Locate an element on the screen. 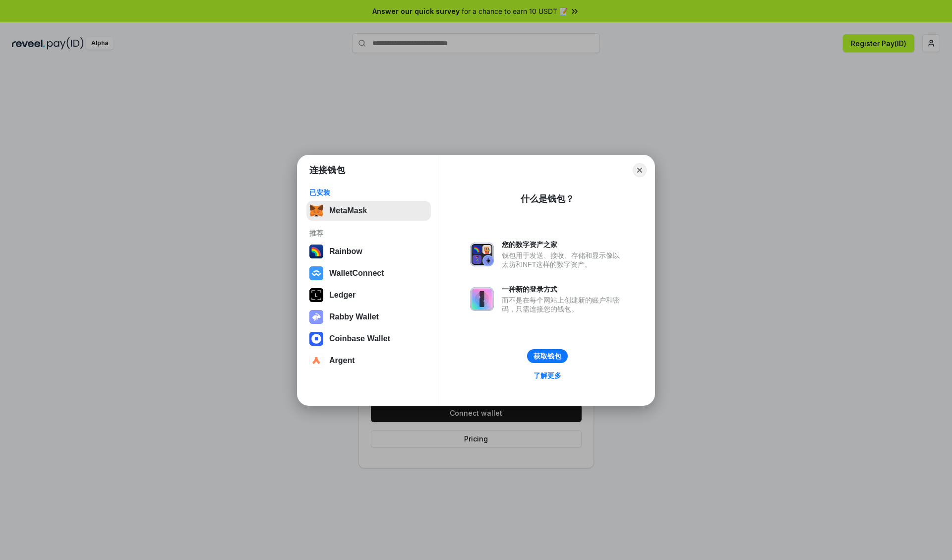  button: MetaMask is located at coordinates (368, 211).